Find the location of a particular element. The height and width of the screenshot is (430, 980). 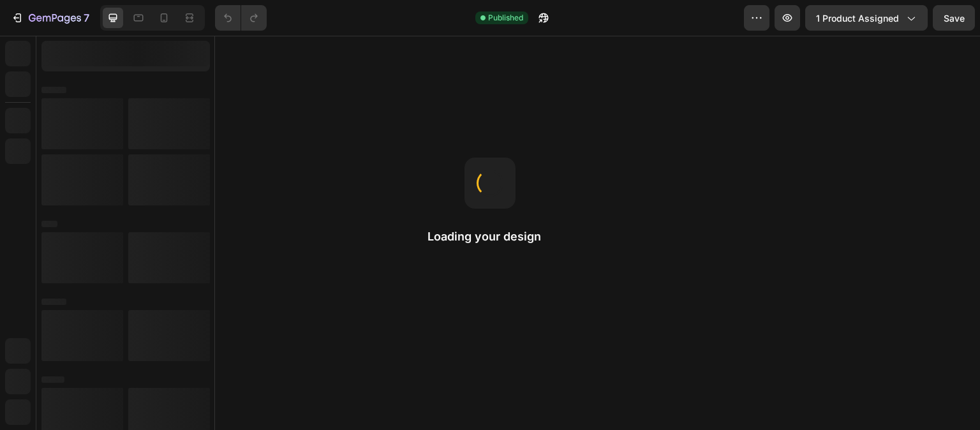

span: Save is located at coordinates (954, 18).